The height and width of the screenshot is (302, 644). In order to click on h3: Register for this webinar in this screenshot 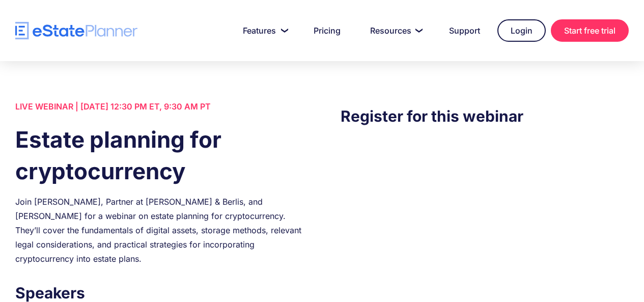, I will do `click(485, 116)`.